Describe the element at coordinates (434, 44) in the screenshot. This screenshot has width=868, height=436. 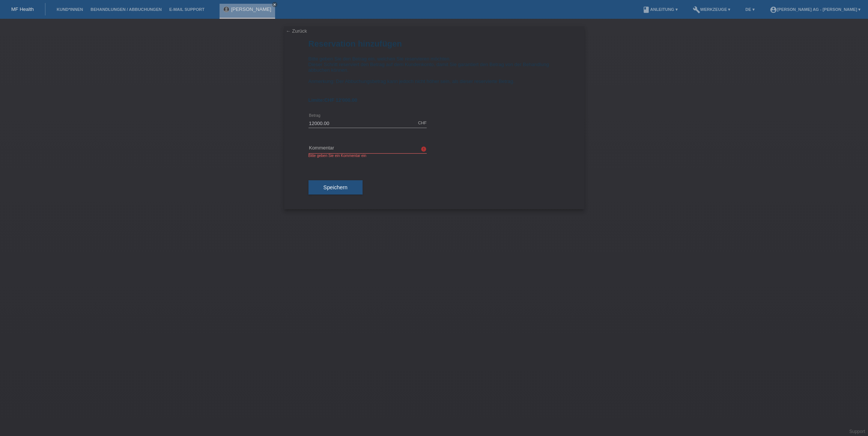
I see `h1: Reservation hinzufügen` at that location.